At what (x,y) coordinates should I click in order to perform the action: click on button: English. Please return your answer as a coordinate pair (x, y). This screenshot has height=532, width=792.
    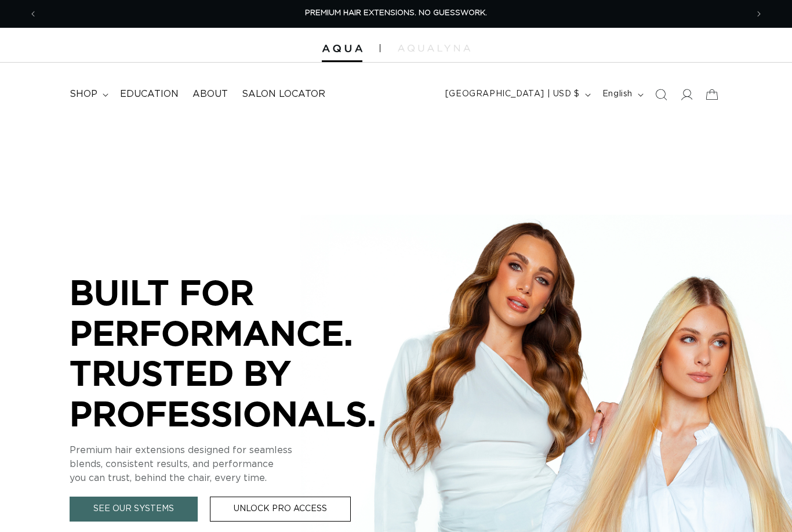
    Looking at the image, I should click on (622, 95).